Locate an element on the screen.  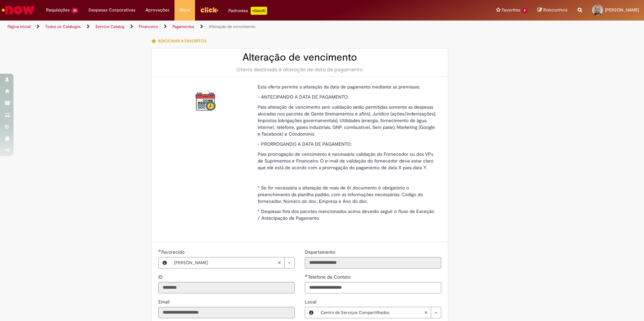
span: Telefone de Contato is located at coordinates (330, 277).